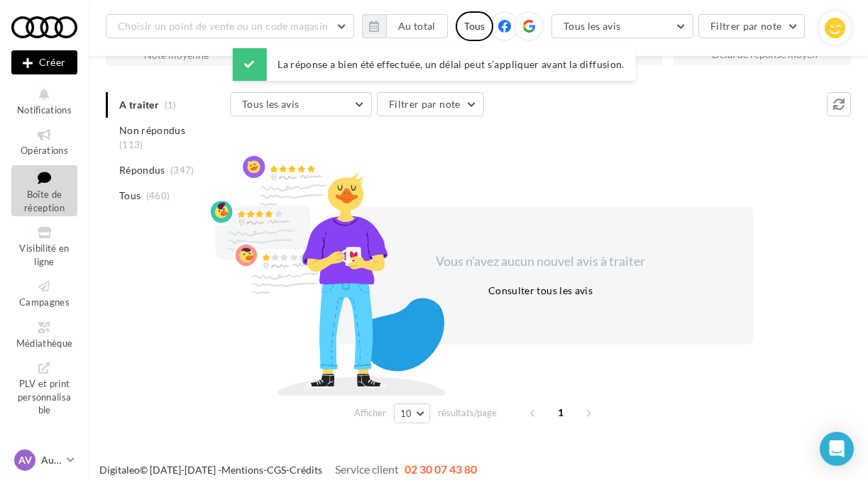  I want to click on span: résultats/page, so click(467, 413).